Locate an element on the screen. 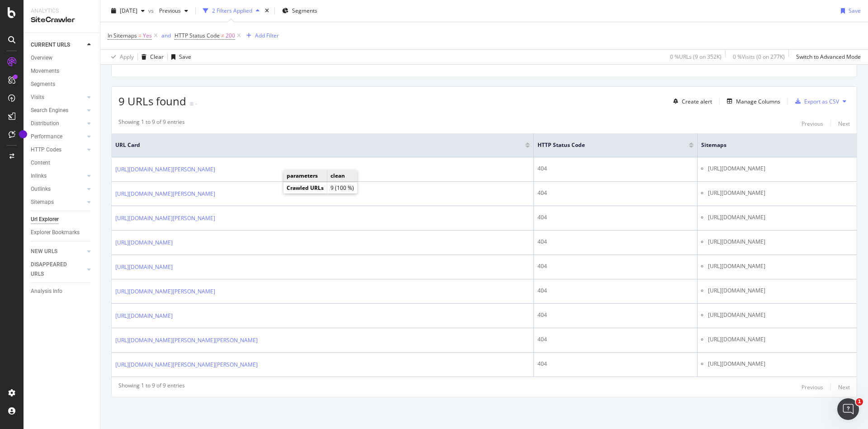  button: Segments is located at coordinates (299, 11).